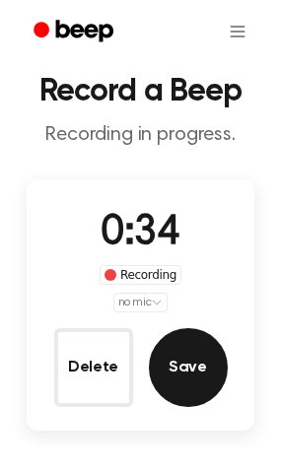 This screenshot has height=474, width=281. What do you see at coordinates (140, 92) in the screenshot?
I see `h1: Record a Beep` at bounding box center [140, 92].